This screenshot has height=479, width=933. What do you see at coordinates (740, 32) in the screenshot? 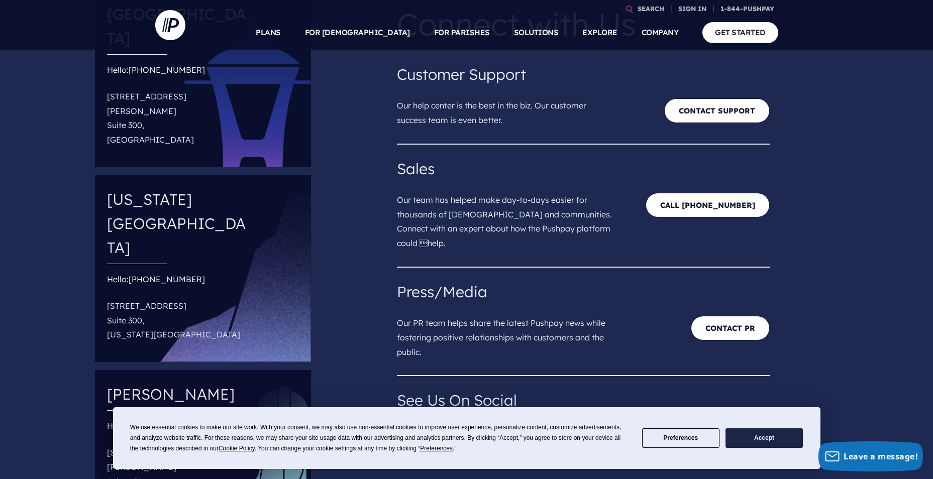
I see `a: GET STARTED` at bounding box center [740, 32].